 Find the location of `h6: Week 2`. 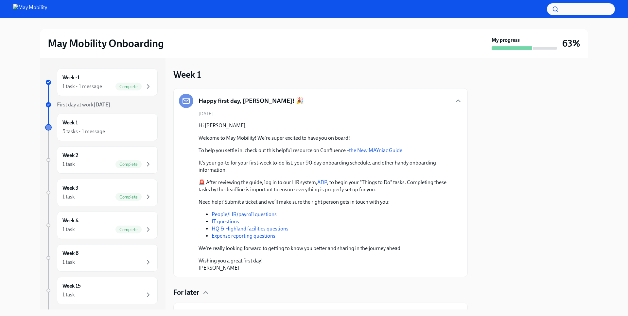

h6: Week 2 is located at coordinates (70, 156).